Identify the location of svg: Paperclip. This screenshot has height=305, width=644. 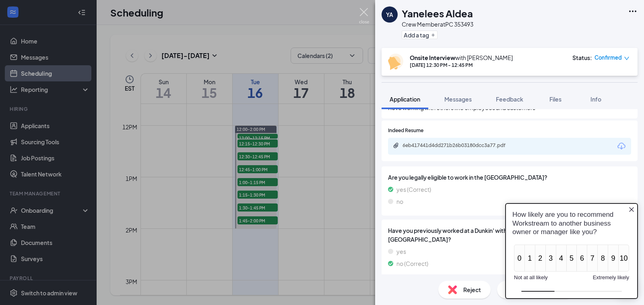
(396, 146).